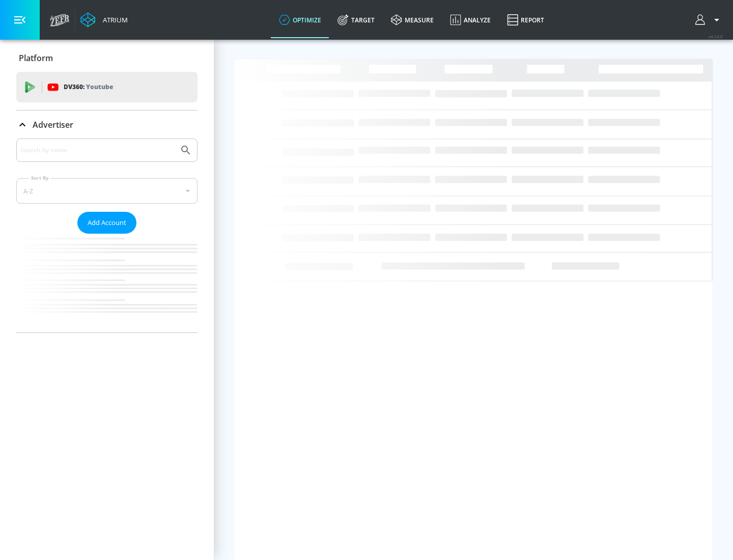  I want to click on span: Add Account, so click(106, 223).